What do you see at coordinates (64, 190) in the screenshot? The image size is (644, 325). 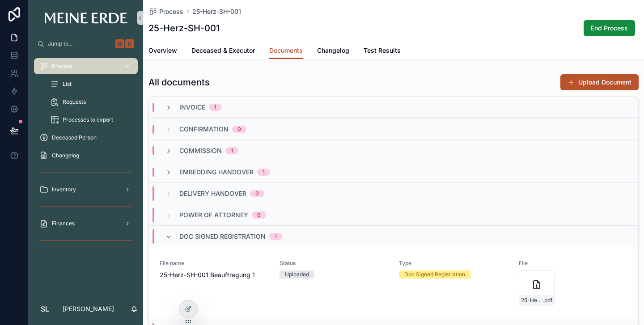 I see `span: Inventory` at bounding box center [64, 190].